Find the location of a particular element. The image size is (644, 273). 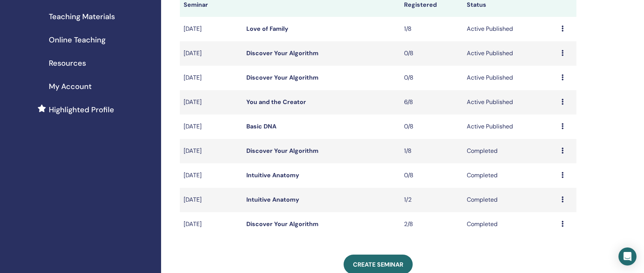

span: Online Teaching is located at coordinates (77, 40).